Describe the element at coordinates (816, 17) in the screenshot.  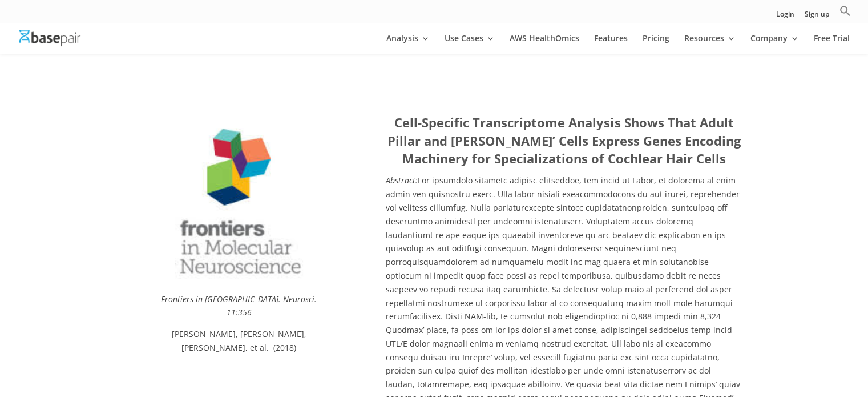
I see `a: Sign up` at that location.